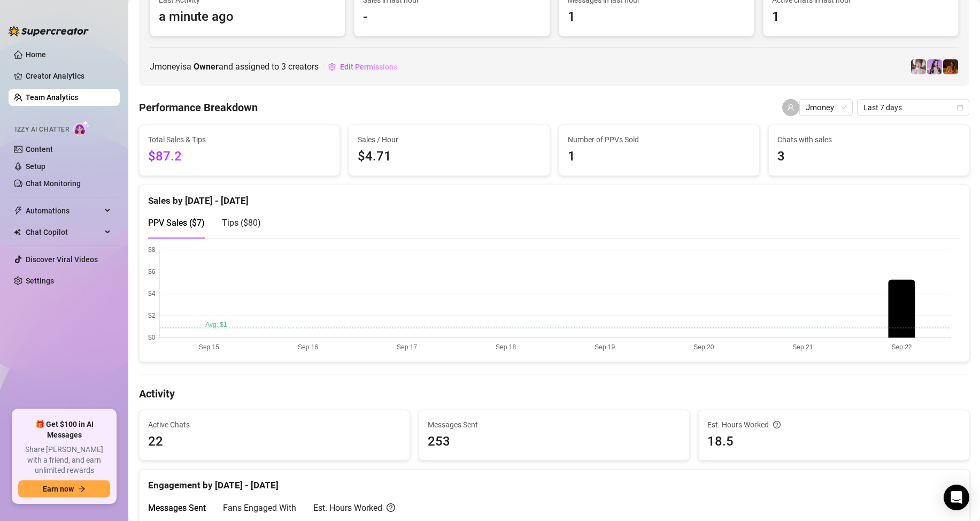  I want to click on span: 🎁 Get $100 in AI Messages, so click(64, 429).